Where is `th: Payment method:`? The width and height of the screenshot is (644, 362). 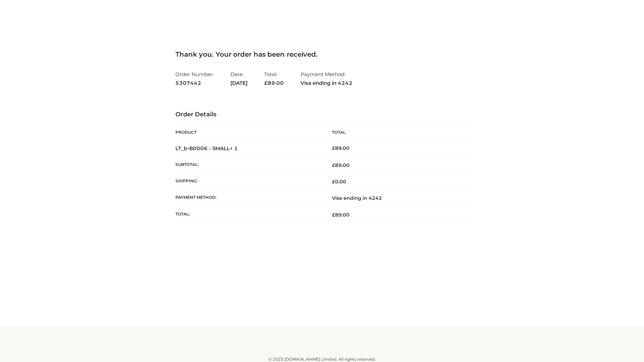
th: Payment method: is located at coordinates (249, 198).